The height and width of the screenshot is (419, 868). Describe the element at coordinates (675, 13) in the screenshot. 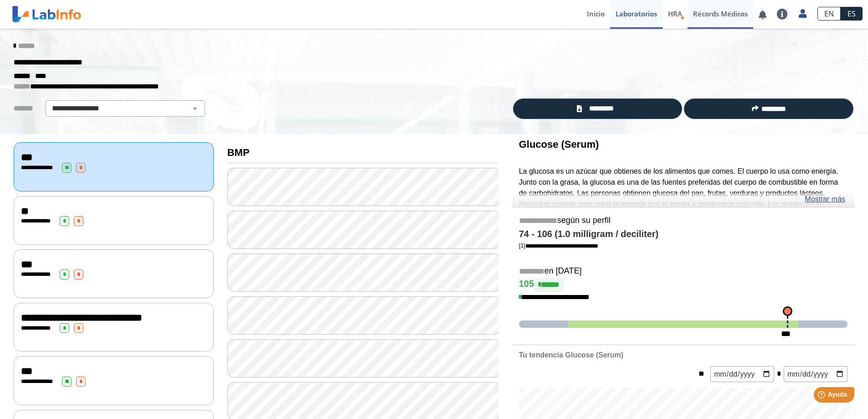

I see `span: HRA` at that location.